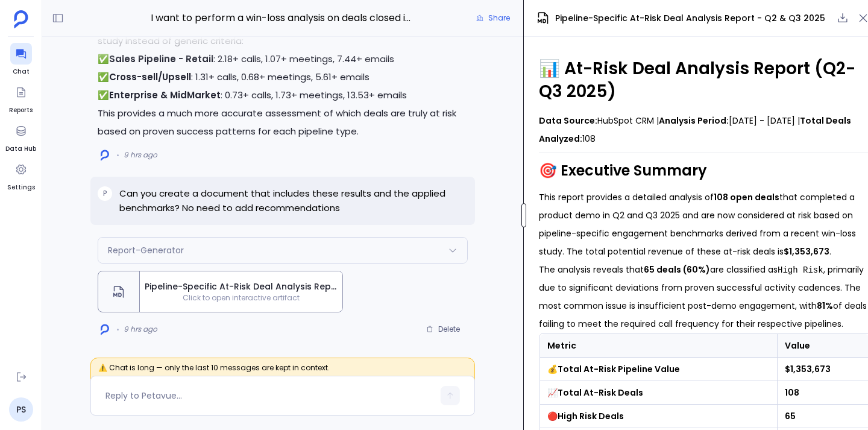 The image size is (868, 430). Describe the element at coordinates (21, 20) in the screenshot. I see `img: petavue logo` at that location.